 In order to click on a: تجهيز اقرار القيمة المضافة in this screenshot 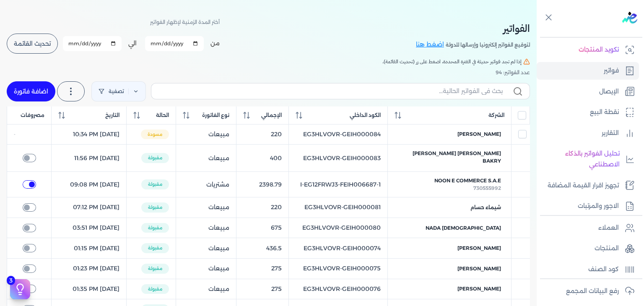, I will do `click(588, 186)`.